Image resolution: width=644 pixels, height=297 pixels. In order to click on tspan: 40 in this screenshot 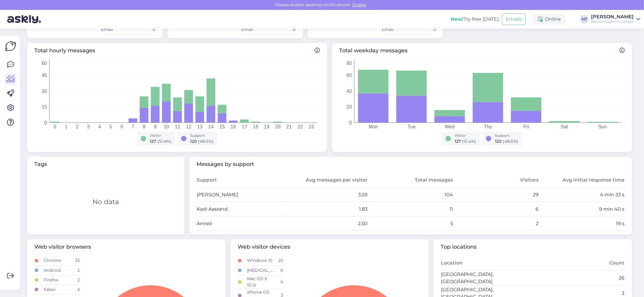, I will do `click(349, 91)`.